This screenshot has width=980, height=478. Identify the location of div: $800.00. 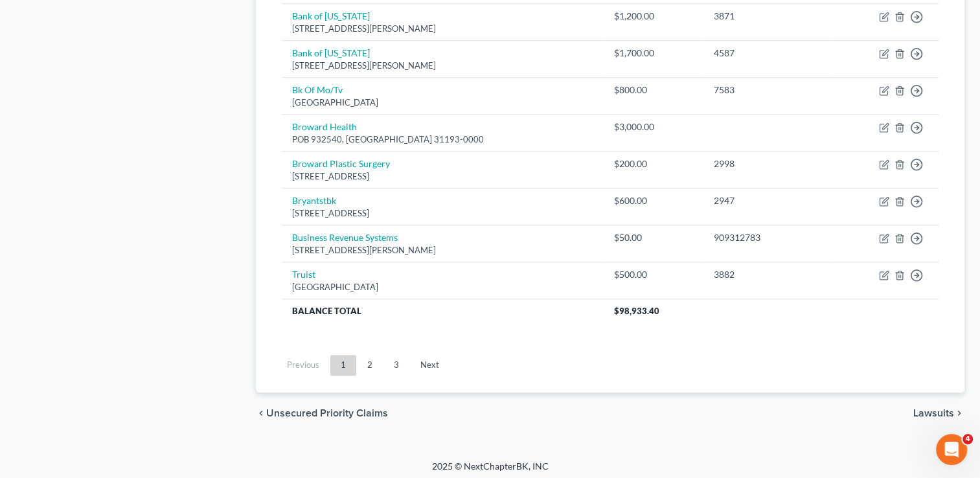
(654, 90).